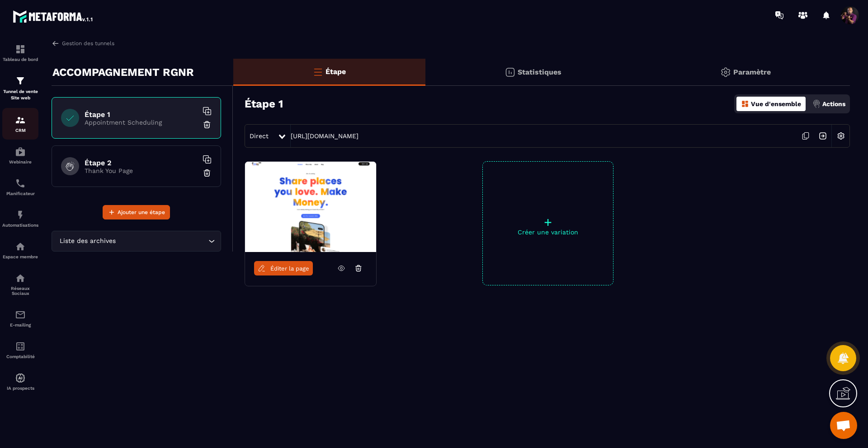 This screenshot has width=868, height=448. I want to click on a: emailemailE-mailing, so click(20, 319).